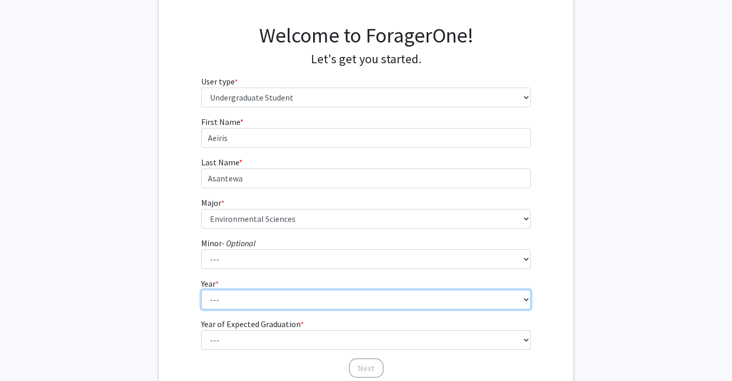 The height and width of the screenshot is (381, 732). I want to click on span: Last Name, so click(220, 162).